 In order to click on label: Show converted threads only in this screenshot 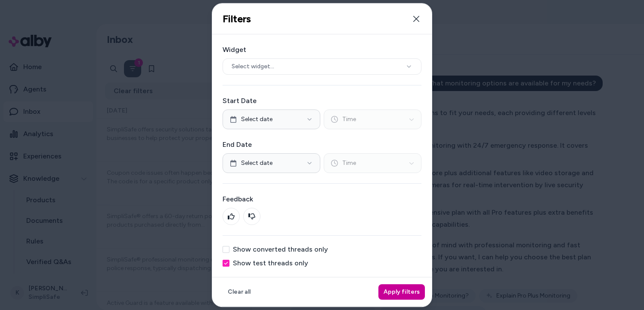, I will do `click(280, 250)`.